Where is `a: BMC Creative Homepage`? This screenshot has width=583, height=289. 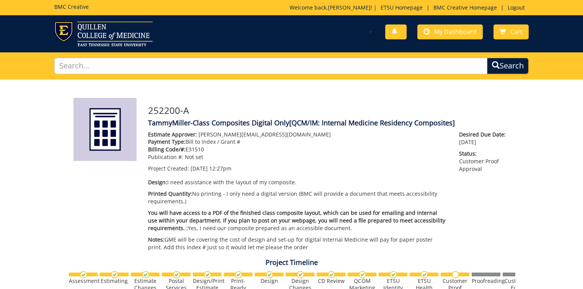 a: BMC Creative Homepage is located at coordinates (465, 7).